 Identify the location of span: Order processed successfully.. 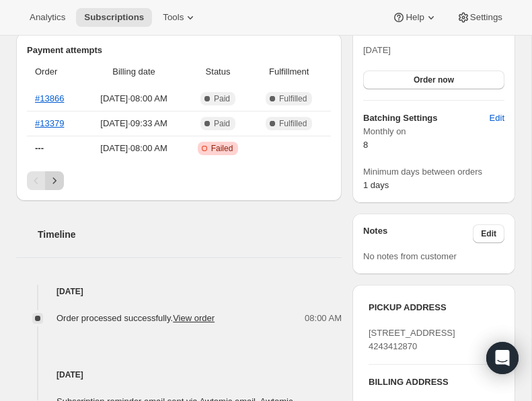
(135, 318).